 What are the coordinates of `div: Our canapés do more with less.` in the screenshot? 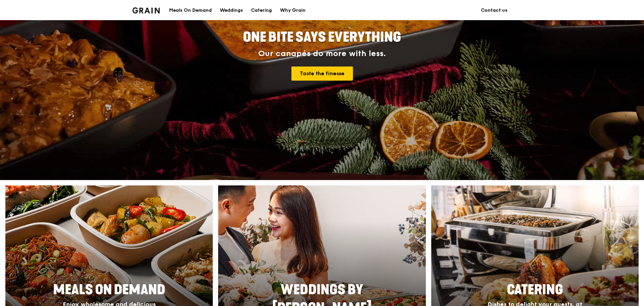 It's located at (322, 54).